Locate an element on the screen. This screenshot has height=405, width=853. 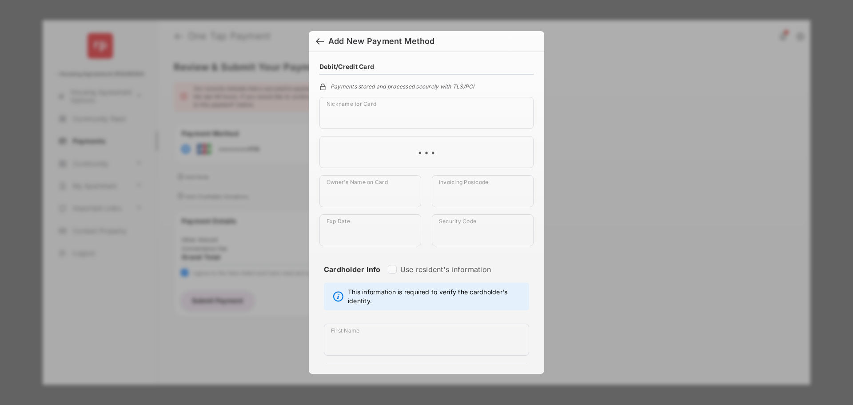
strong: Cardholder Info is located at coordinates (352, 277).